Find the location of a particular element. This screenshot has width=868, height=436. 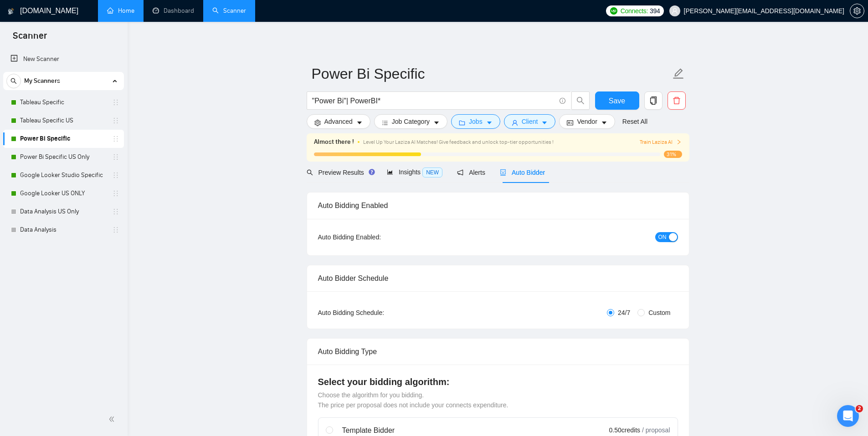

span: NEW is located at coordinates (432, 173).